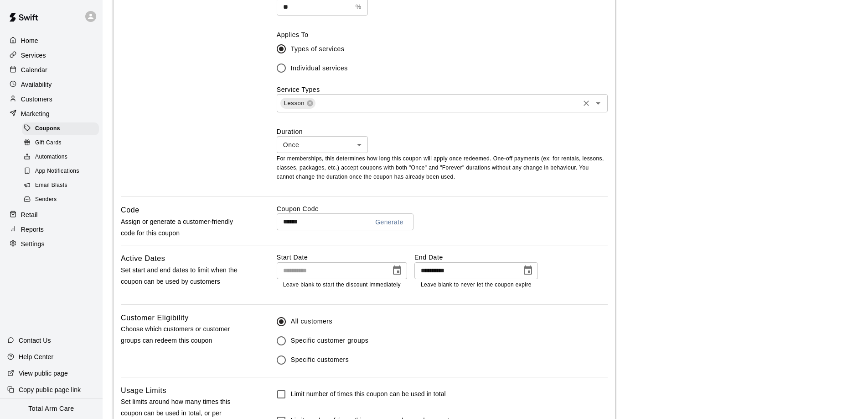 The height and width of the screenshot is (419, 868). I want to click on h6: Limit number of times this coupon can be used in total, so click(368, 394).